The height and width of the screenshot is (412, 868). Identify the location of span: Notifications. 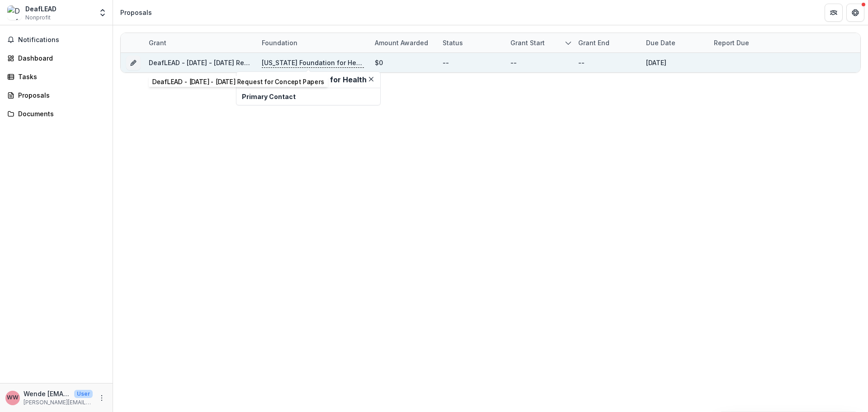
(61, 40).